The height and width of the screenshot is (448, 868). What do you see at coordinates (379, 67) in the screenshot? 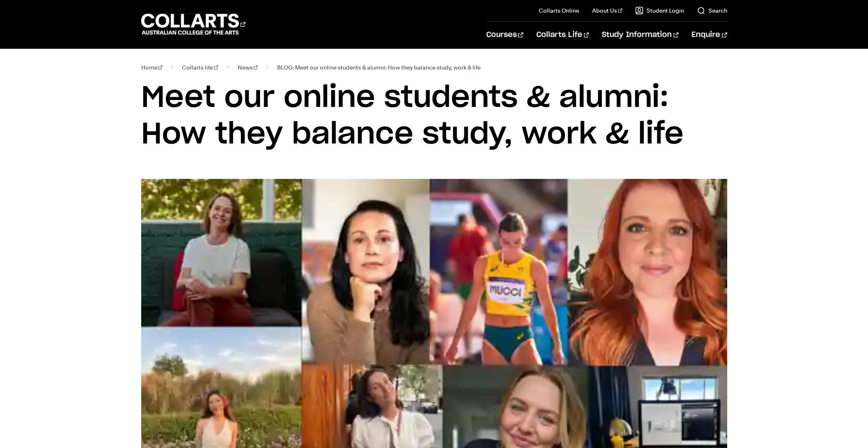
I see `span: BLOG: Meet our online students & alumni: How they balance study, work & life` at bounding box center [379, 67].